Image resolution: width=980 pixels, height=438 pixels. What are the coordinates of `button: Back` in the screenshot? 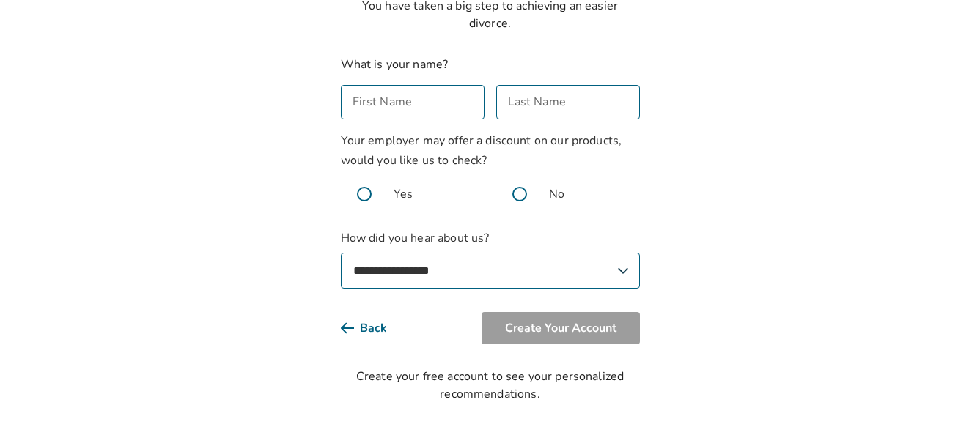 It's located at (375, 328).